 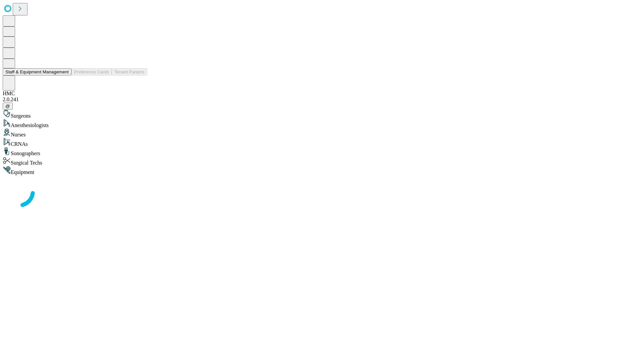 What do you see at coordinates (92, 72) in the screenshot?
I see `button: Preference Cards` at bounding box center [92, 72].